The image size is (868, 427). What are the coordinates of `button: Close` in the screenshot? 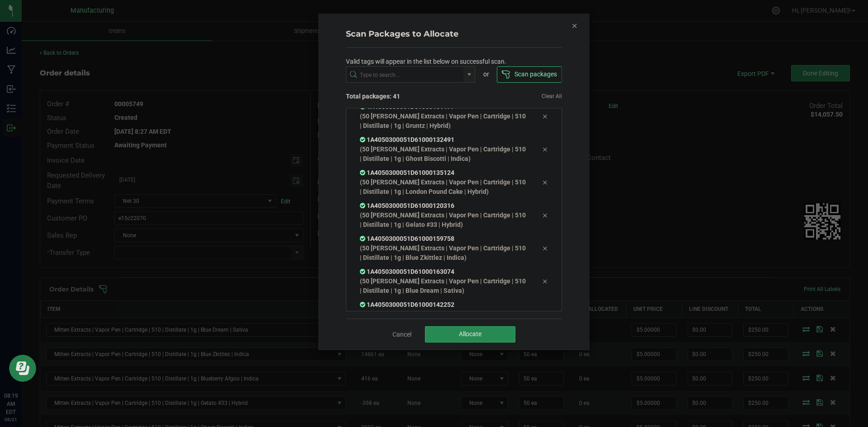 It's located at (575, 25).